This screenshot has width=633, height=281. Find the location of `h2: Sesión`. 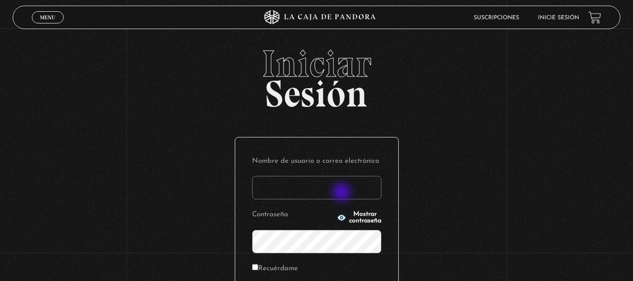

h2: Sesión is located at coordinates (316, 75).